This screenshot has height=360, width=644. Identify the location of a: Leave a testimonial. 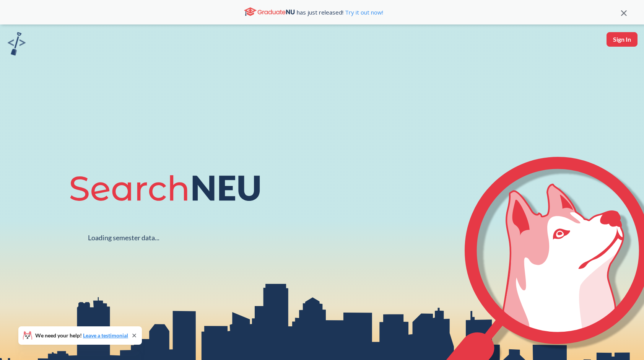
(106, 335).